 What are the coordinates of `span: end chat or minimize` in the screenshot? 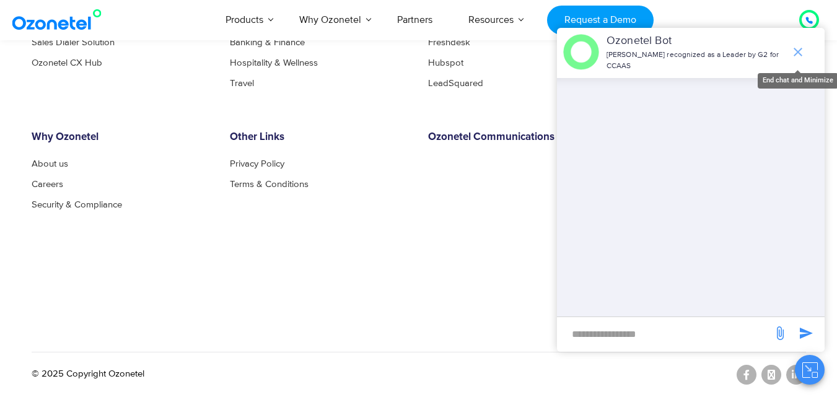 It's located at (798, 52).